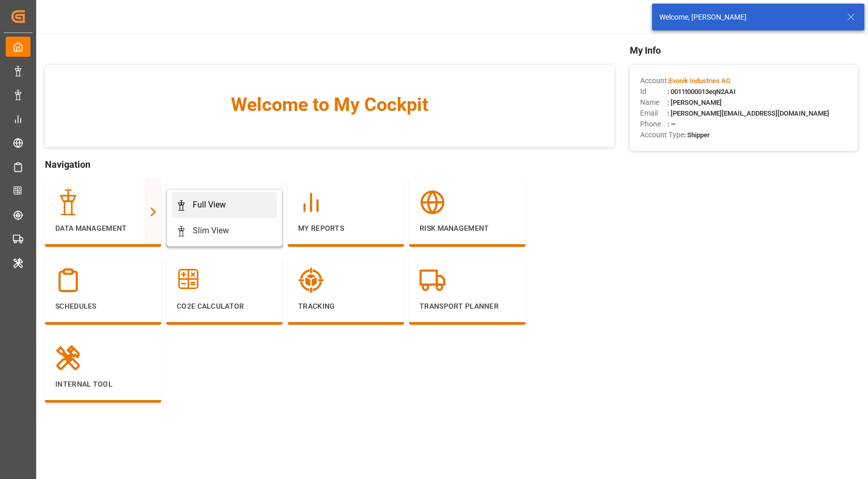 Image resolution: width=868 pixels, height=479 pixels. Describe the element at coordinates (209, 205) in the screenshot. I see `div: Full View` at that location.